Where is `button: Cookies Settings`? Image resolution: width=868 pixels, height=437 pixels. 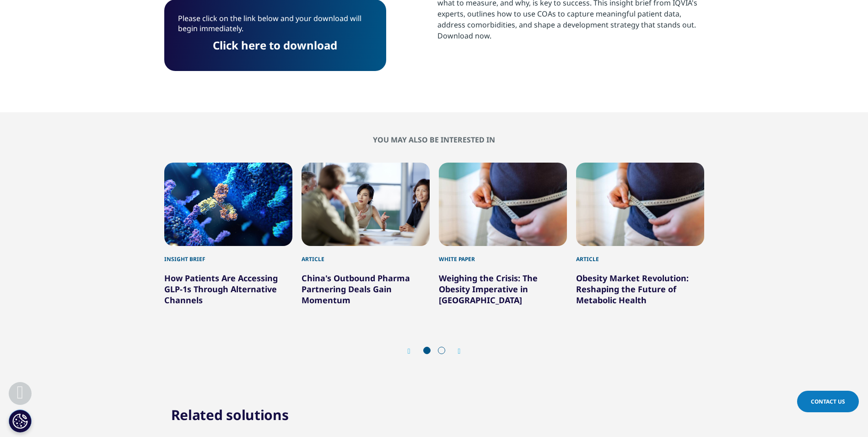 button: Cookies Settings is located at coordinates (20, 420).